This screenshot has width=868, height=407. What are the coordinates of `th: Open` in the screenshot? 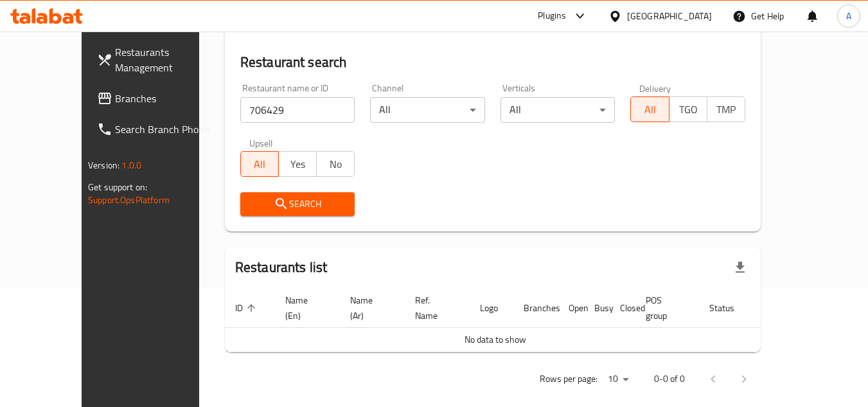 It's located at (572, 308).